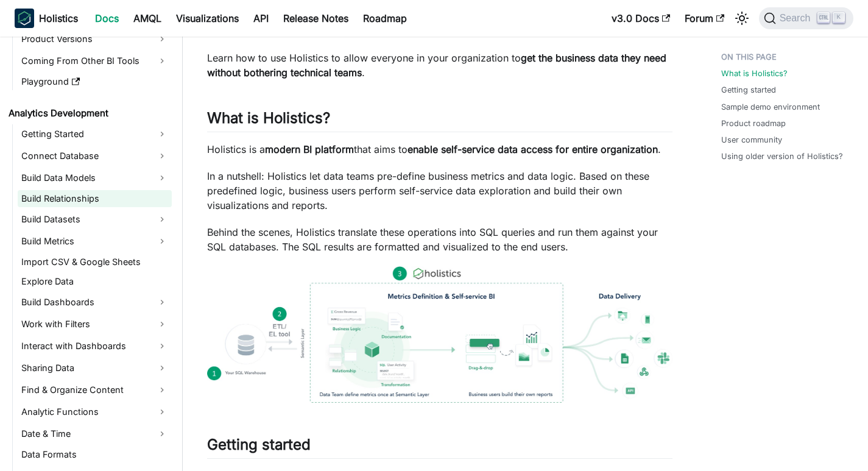  What do you see at coordinates (752, 140) in the screenshot?
I see `a: User community` at bounding box center [752, 140].